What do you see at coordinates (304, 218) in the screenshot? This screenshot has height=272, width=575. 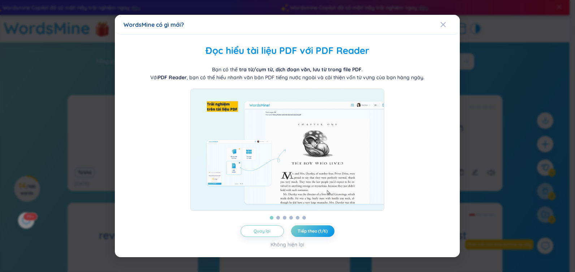 I see `button: 6` at bounding box center [304, 218].